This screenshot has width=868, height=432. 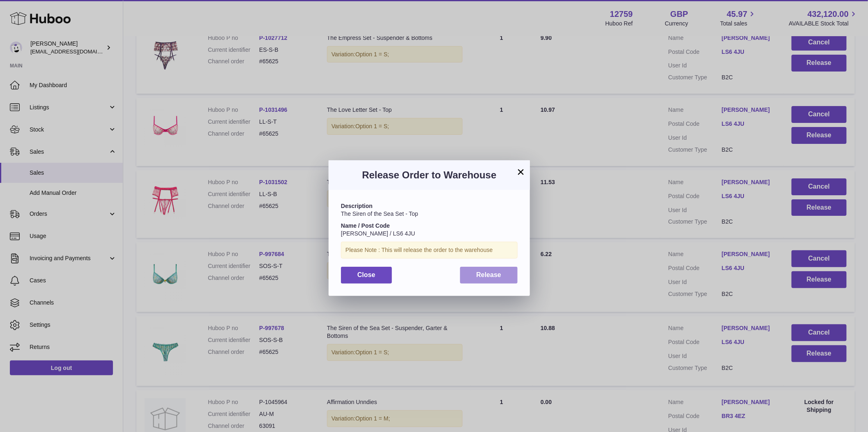 I want to click on span: Release, so click(x=488, y=274).